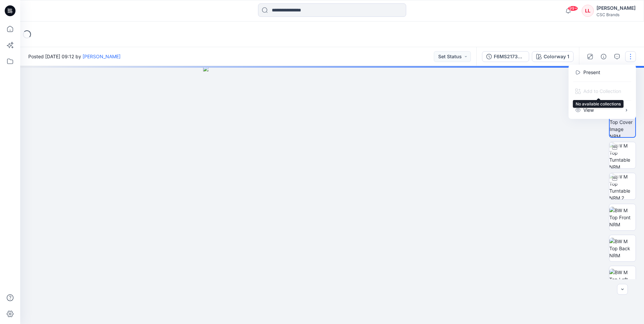 This screenshot has height=324, width=644. What do you see at coordinates (509, 56) in the screenshot?
I see `div: F6MS217343_SW26AM4124_F26_PAACT_VFA` at bounding box center [509, 56].